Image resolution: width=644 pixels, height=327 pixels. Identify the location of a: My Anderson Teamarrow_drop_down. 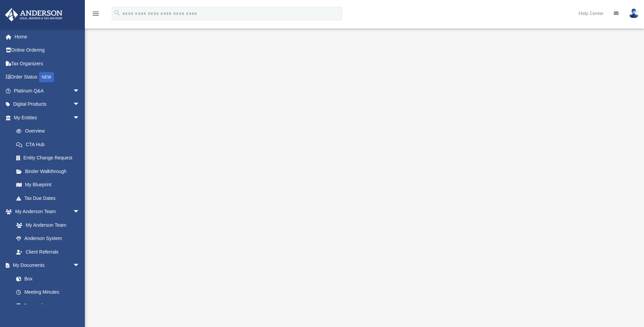
(45, 212).